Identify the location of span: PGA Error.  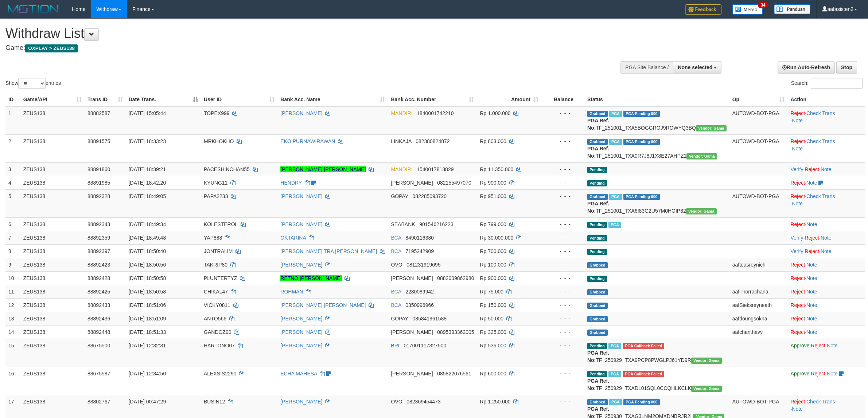
(644, 375).